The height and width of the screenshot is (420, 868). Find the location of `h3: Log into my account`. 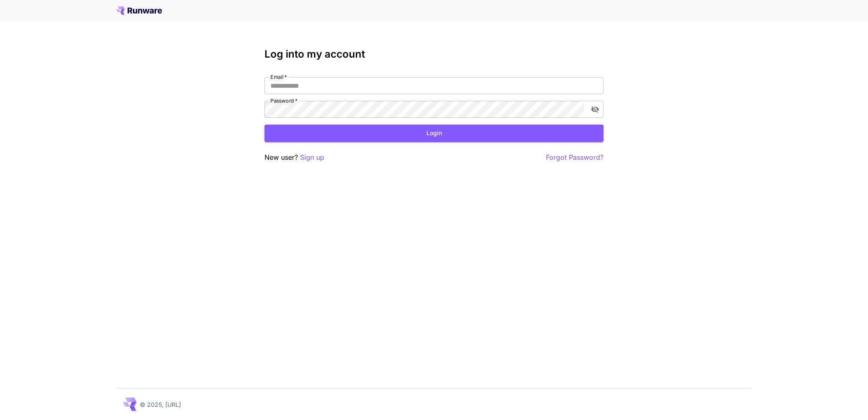

h3: Log into my account is located at coordinates (434, 54).